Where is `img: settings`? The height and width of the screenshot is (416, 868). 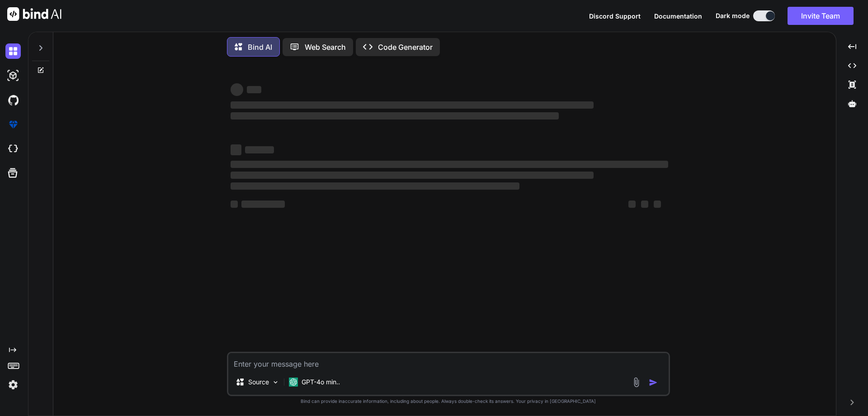 img: settings is located at coordinates (13, 385).